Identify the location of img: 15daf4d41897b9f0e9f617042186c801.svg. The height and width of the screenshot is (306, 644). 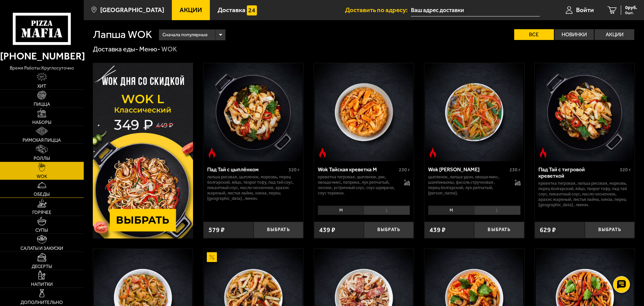
(252, 10).